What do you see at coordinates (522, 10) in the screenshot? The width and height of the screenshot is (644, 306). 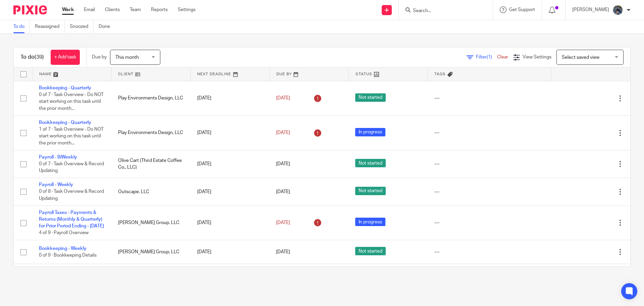 I see `span: Get Support` at bounding box center [522, 10].